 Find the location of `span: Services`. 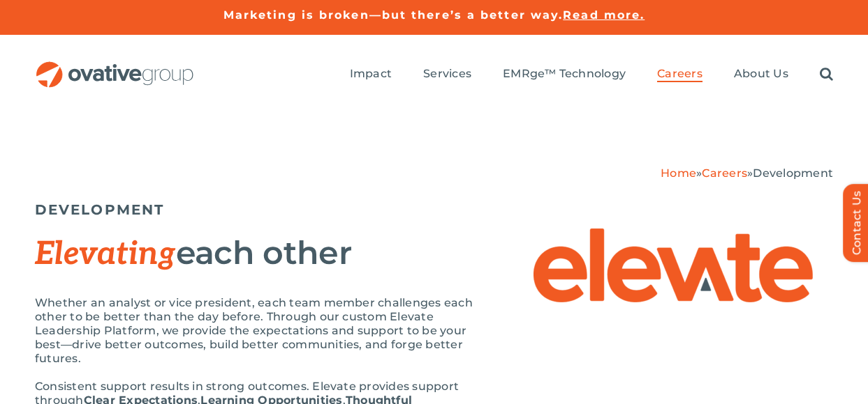

span: Services is located at coordinates (447, 74).